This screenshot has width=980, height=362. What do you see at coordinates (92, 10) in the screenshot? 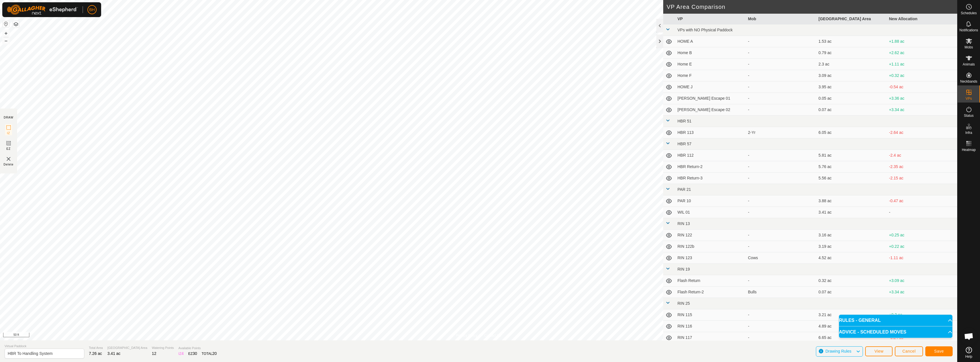
I see `span: BH` at bounding box center [92, 10].